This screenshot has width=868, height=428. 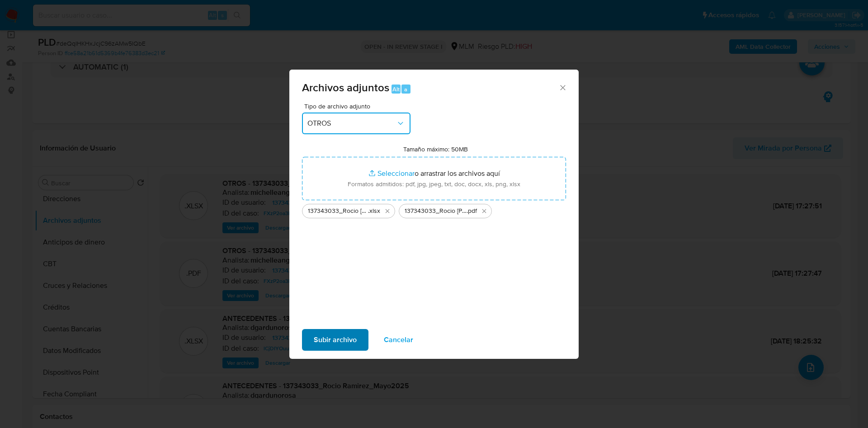 I want to click on ul: Archivos seleccionados, so click(x=434, y=209).